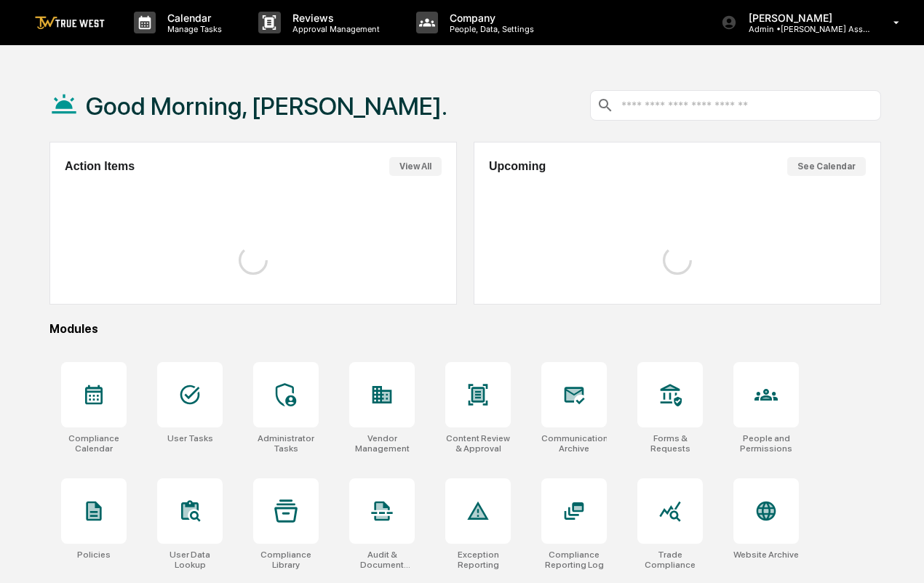 The width and height of the screenshot is (924, 583). What do you see at coordinates (670, 560) in the screenshot?
I see `div: Trade Compliance` at bounding box center [670, 560].